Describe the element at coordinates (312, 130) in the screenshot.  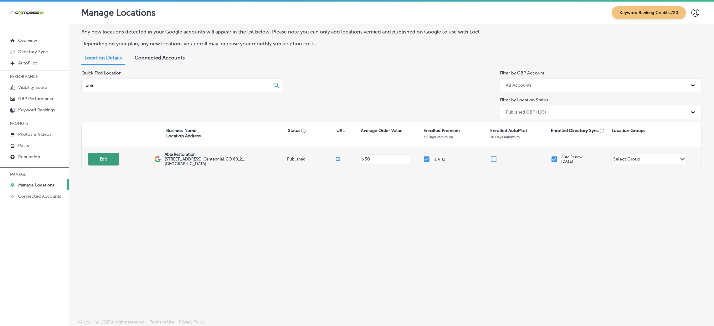
I see `p: Status` at that location.